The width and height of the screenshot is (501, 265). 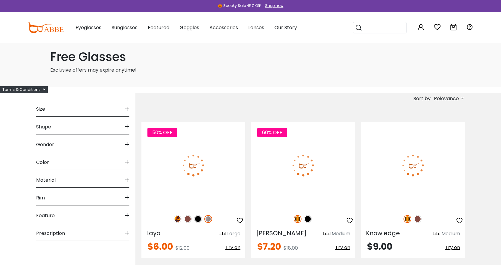 What do you see at coordinates (193, 165) in the screenshot?
I see `img: Gun Laya - Plastic ,Universal Bridge Fit` at bounding box center [193, 165].